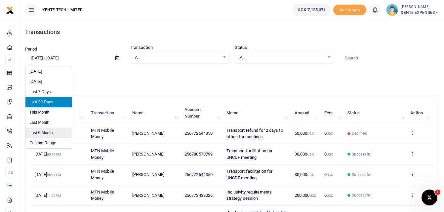  I want to click on a: logo-small logo-large logo-large, so click(10, 10).